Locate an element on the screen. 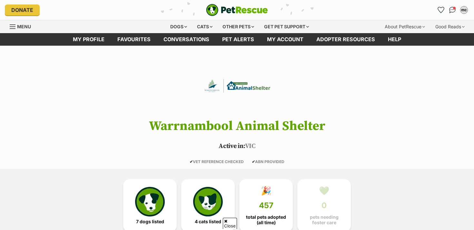 The width and height of the screenshot is (474, 230). a: My profile is located at coordinates (89, 39).